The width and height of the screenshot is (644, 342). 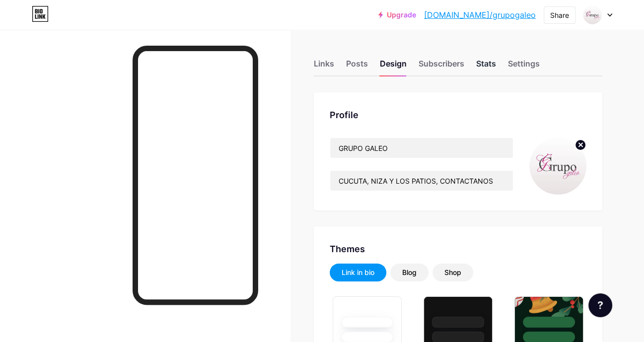 What do you see at coordinates (422, 181) in the screenshot?
I see `input: Bio` at bounding box center [422, 181].